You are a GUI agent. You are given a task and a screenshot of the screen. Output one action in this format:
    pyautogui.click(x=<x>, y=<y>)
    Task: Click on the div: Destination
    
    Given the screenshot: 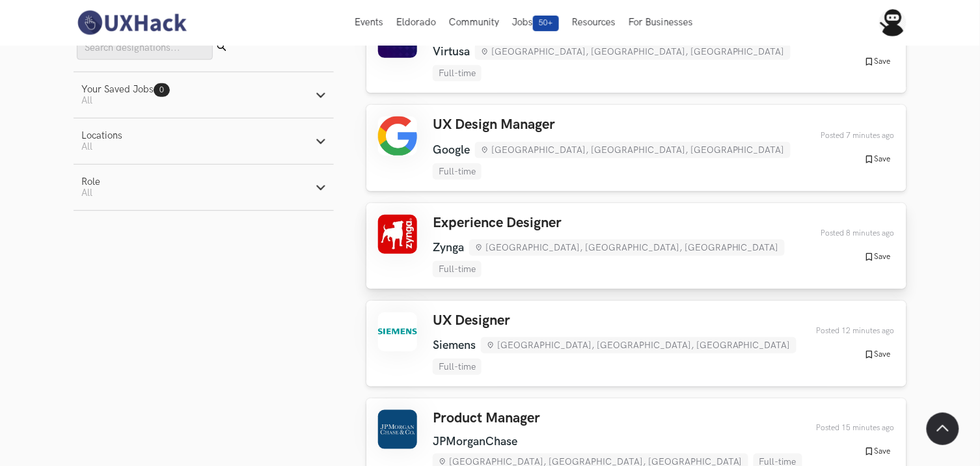 What is the action you would take?
    pyautogui.click(x=134, y=342)
    